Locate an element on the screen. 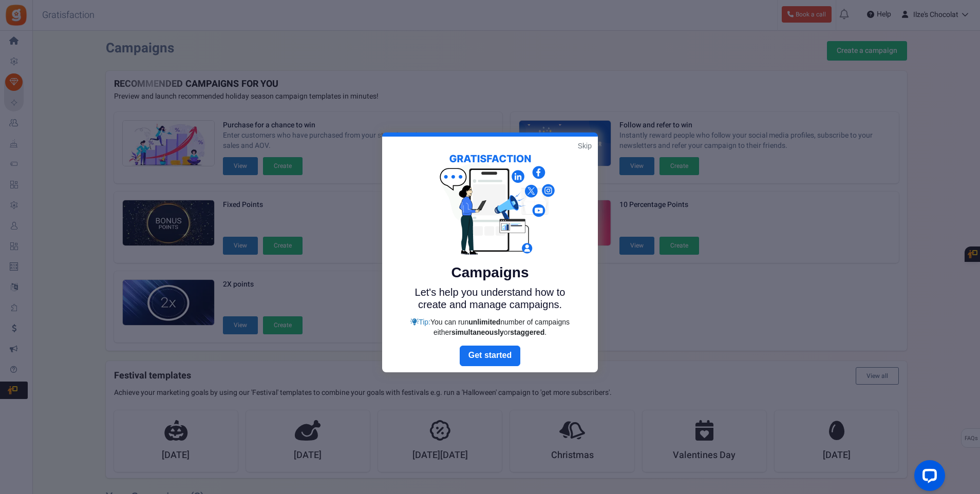 This screenshot has width=980, height=494. div: Tip: is located at coordinates (490, 327).